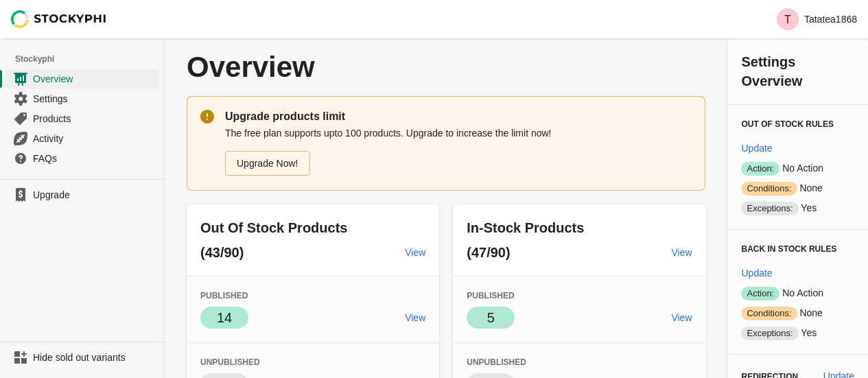  Describe the element at coordinates (94, 138) in the screenshot. I see `span: Activity` at that location.